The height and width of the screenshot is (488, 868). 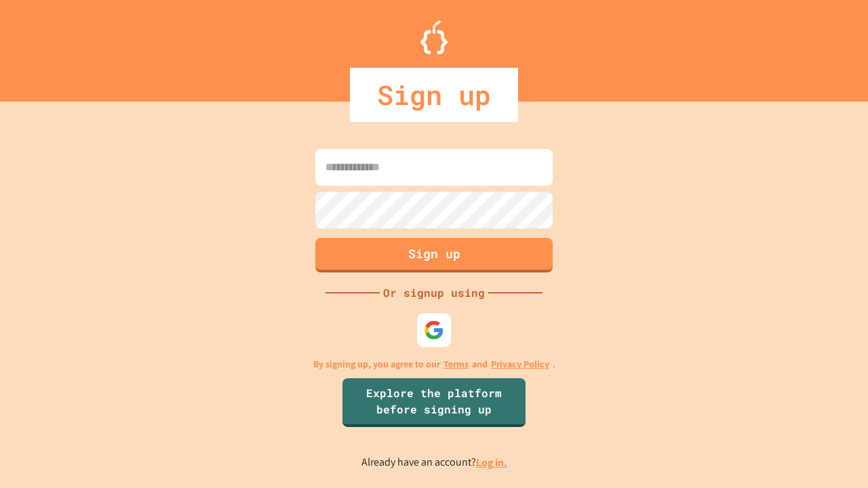 I want to click on a: Terms, so click(x=456, y=364).